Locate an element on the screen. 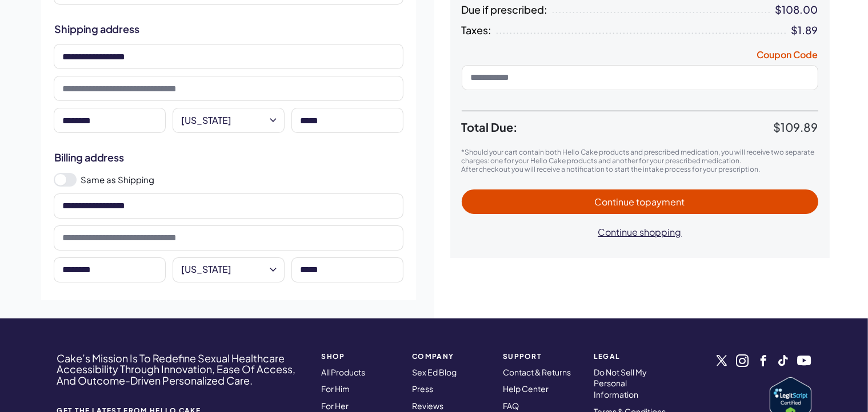  a: For Him is located at coordinates (336, 389).